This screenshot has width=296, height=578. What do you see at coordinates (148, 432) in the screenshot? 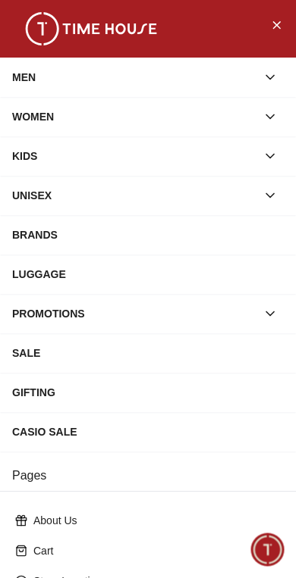
I see `div: CASIO SALE` at bounding box center [148, 432].